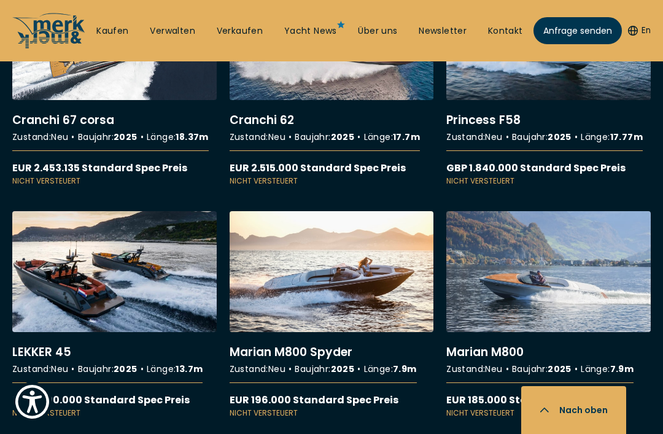 The image size is (663, 434). I want to click on a: More details aboutMarian M800 Spyder, so click(332, 315).